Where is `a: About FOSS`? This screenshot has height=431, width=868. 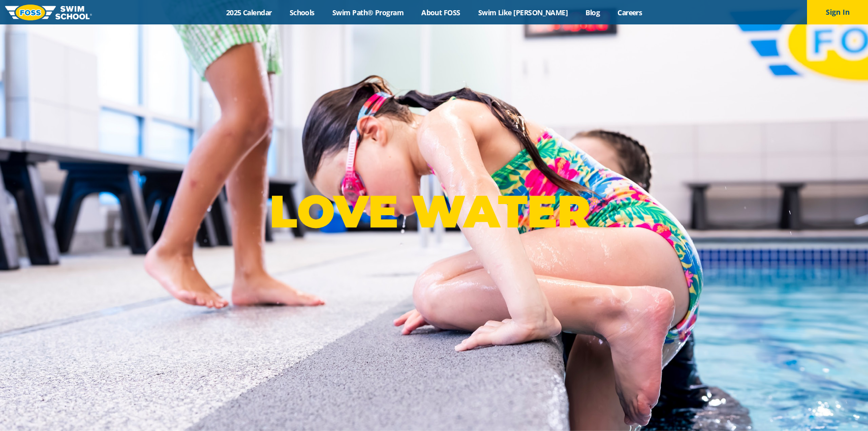 a: About FOSS is located at coordinates (441, 12).